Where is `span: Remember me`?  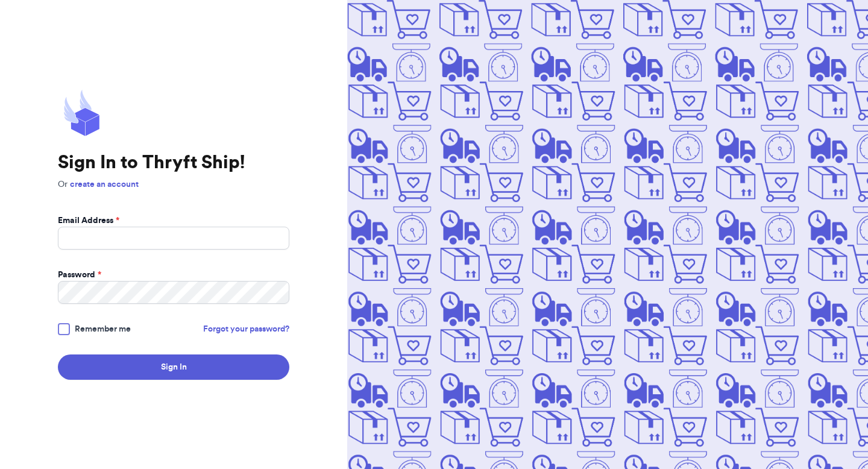 span: Remember me is located at coordinates (103, 329).